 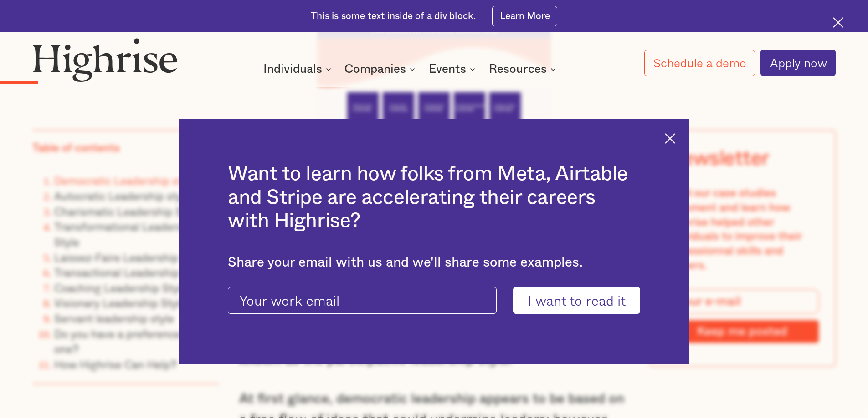 I want to click on a: Apply now, so click(x=798, y=63).